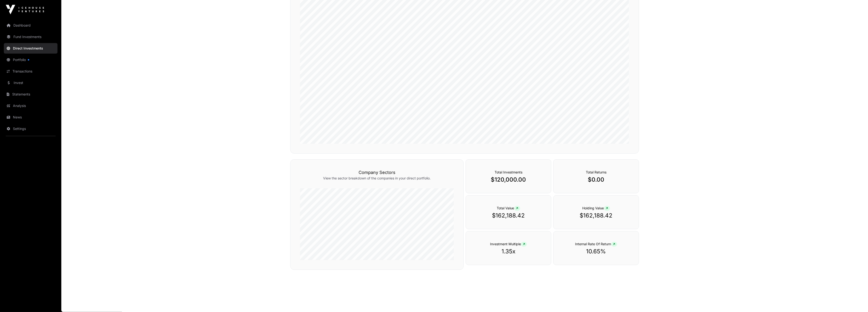 This screenshot has height=312, width=868. I want to click on a: Portfolio, so click(31, 60).